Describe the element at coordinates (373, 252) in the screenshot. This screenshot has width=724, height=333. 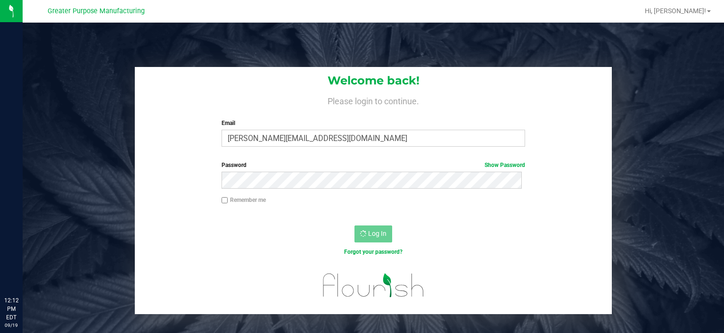
I see `a: Forgot your password?` at that location.